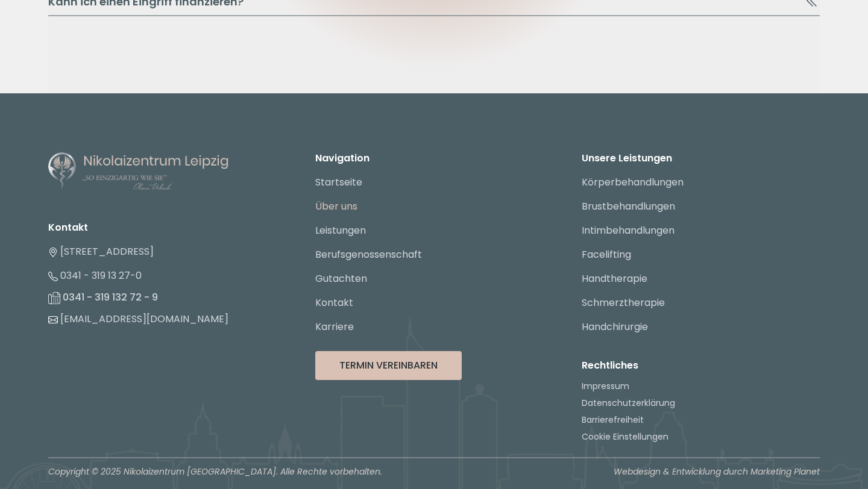  What do you see at coordinates (625, 436) in the screenshot?
I see `button: Cookie Einstellungen` at bounding box center [625, 436].